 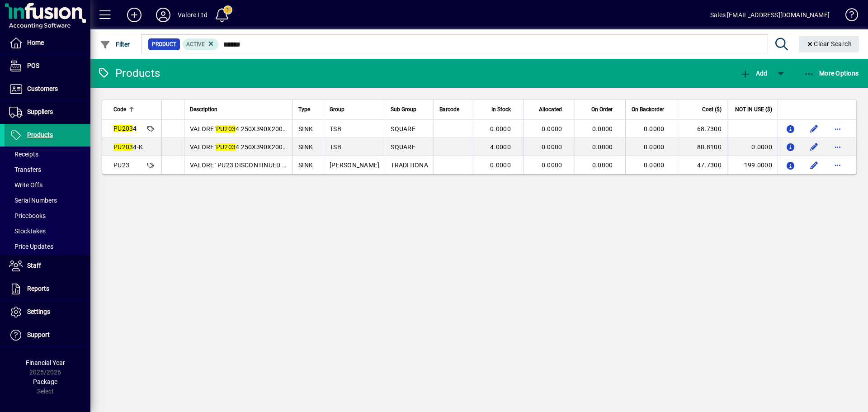 What do you see at coordinates (38, 289) in the screenshot?
I see `span: Reports` at bounding box center [38, 289].